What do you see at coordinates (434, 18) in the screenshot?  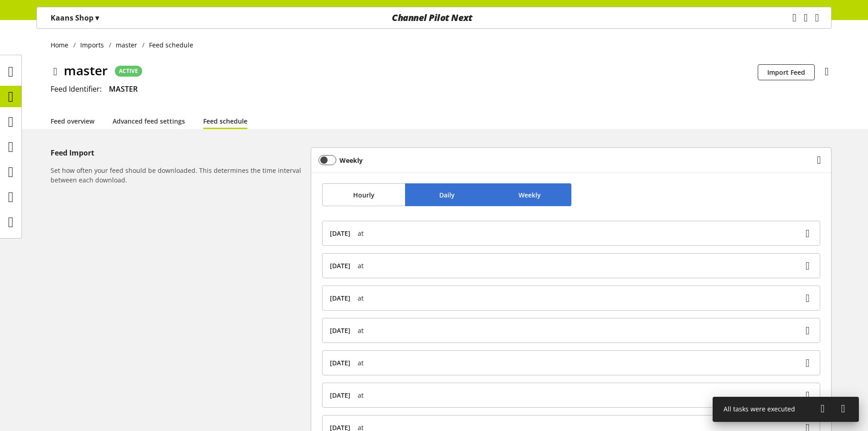 I see `nav: main navigation` at bounding box center [434, 18].